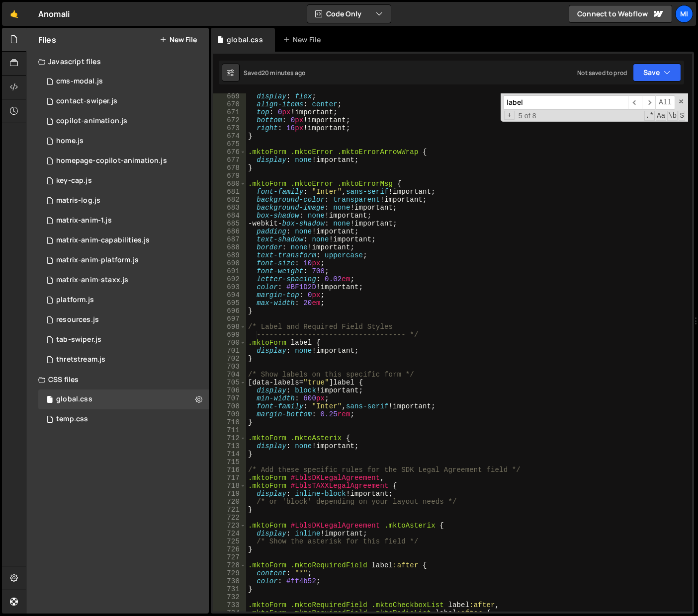  I want to click on span: RegExp Search, so click(649, 116).